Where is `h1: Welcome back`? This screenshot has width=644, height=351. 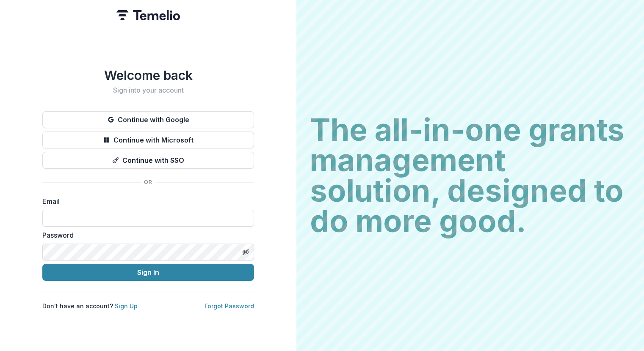
h1: Welcome back is located at coordinates (148, 75).